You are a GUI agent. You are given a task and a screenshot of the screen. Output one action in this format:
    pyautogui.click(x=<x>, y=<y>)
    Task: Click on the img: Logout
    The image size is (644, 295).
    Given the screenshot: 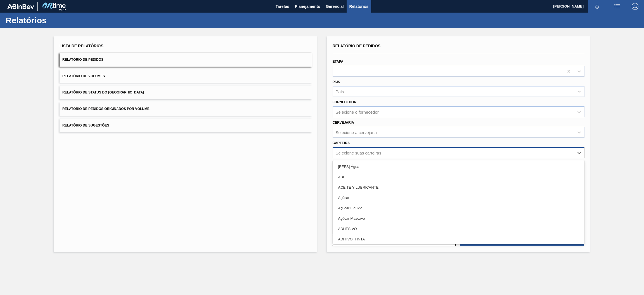 What is the action you would take?
    pyautogui.click(x=635, y=7)
    